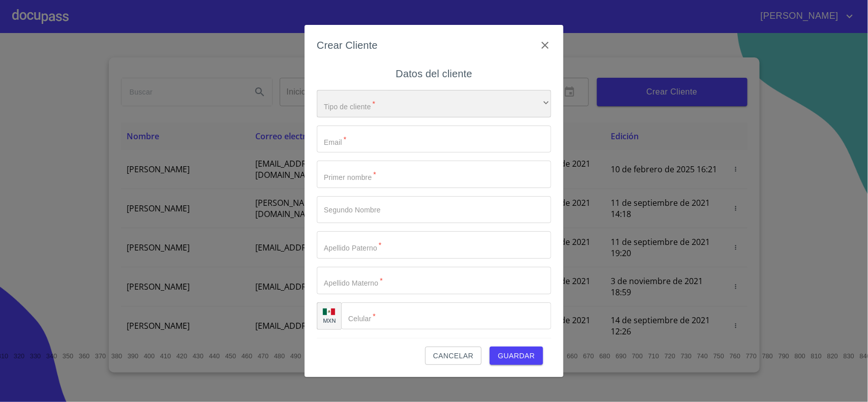  What do you see at coordinates (329, 321) in the screenshot?
I see `p: MXN` at bounding box center [329, 321].